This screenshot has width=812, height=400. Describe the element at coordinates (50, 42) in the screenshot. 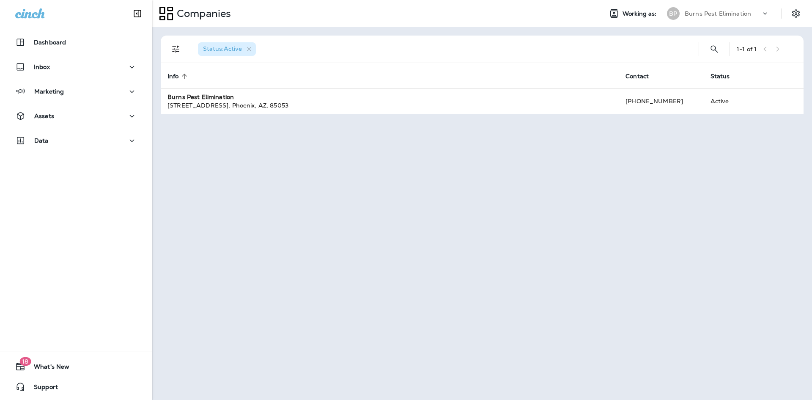

I see `p: Dashboard` at that location.